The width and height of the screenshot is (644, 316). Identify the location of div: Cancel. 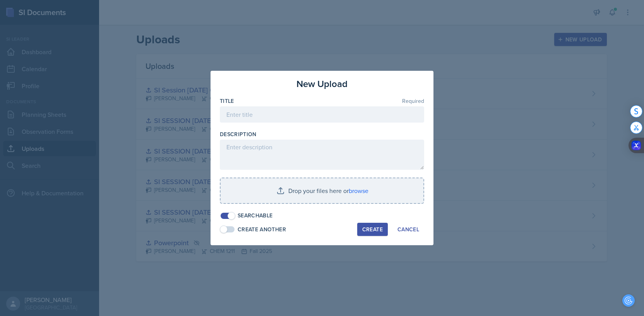
(408, 230).